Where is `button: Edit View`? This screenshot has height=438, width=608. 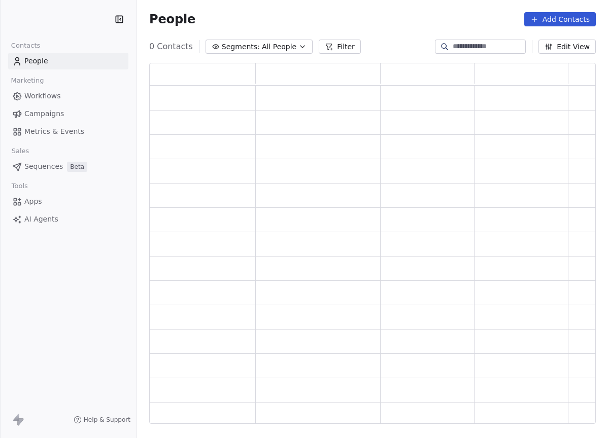 button: Edit View is located at coordinates (567, 47).